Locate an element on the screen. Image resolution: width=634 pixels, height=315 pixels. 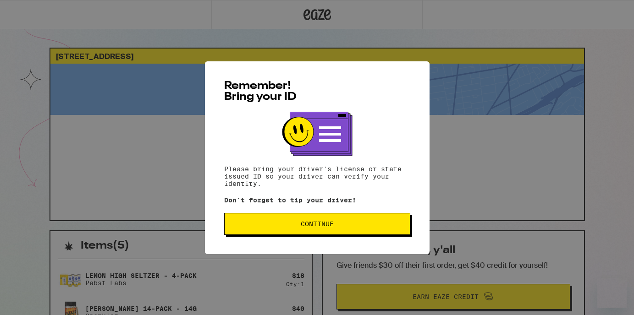
p: Please bring your driver's license or state issued ID so your driver can verify your identity. is located at coordinates (317, 176).